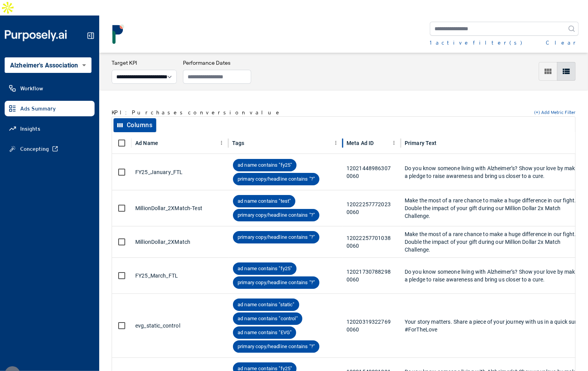 This screenshot has height=371, width=588. What do you see at coordinates (50, 149) in the screenshot?
I see `a: Concepting` at bounding box center [50, 149].